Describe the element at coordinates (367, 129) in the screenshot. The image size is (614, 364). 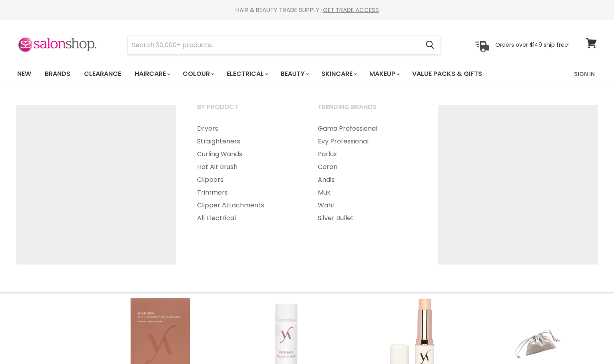
I see `a: Gama Professional` at that location.